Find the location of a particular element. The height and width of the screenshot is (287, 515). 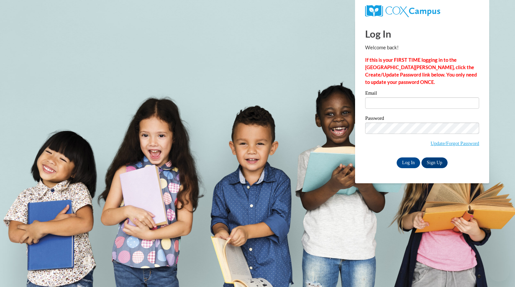

input: Log In is located at coordinates (408, 163).